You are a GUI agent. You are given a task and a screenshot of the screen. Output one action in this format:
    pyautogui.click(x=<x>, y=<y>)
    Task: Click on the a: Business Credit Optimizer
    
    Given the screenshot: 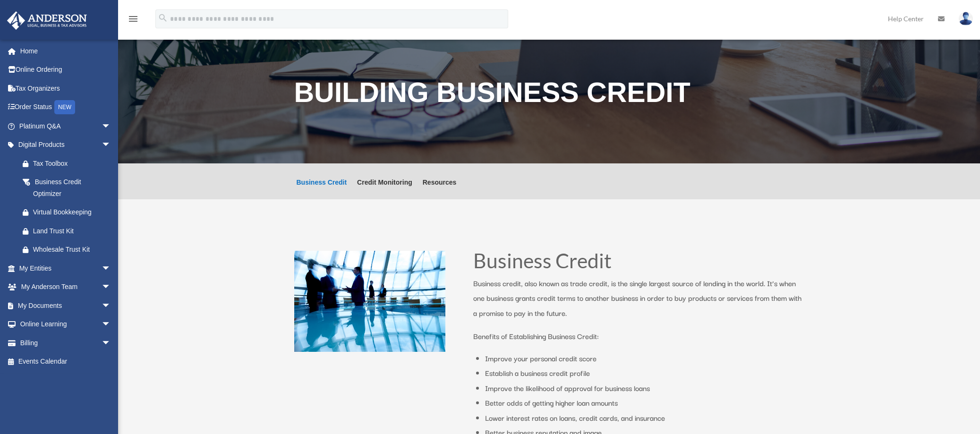 What is the action you would take?
    pyautogui.click(x=67, y=188)
    